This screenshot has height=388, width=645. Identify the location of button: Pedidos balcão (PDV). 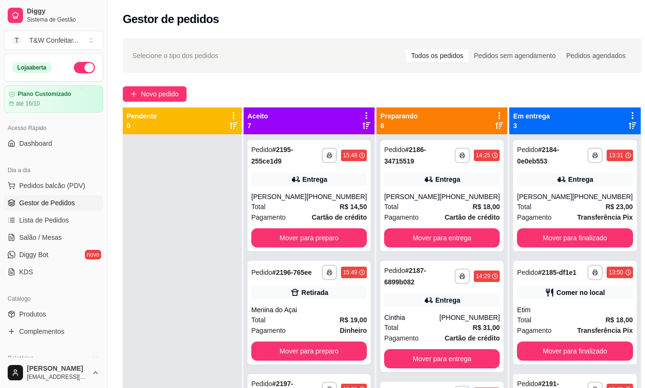
(53, 186).